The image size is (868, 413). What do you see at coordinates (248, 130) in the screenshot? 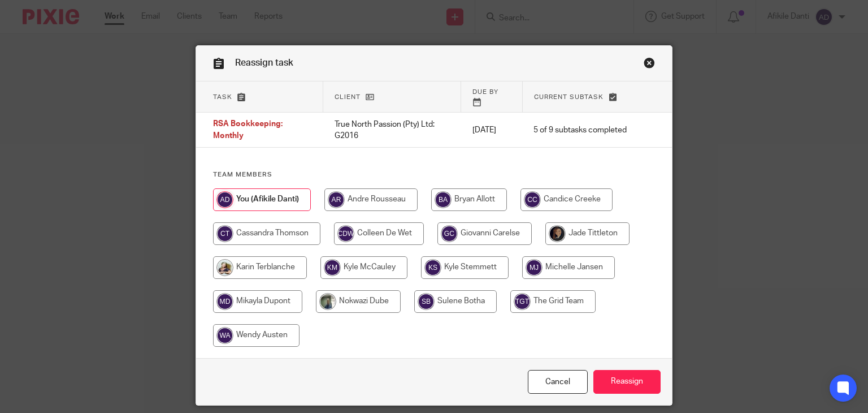
I see `span: RSA Bookkeeping: Monthly` at bounding box center [248, 130].